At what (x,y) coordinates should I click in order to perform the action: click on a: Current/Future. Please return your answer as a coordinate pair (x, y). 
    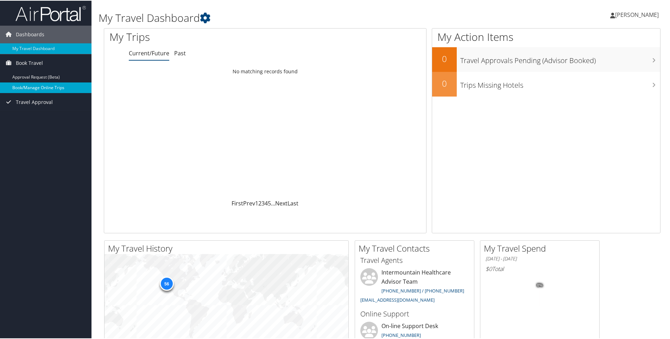
    Looking at the image, I should click on (149, 52).